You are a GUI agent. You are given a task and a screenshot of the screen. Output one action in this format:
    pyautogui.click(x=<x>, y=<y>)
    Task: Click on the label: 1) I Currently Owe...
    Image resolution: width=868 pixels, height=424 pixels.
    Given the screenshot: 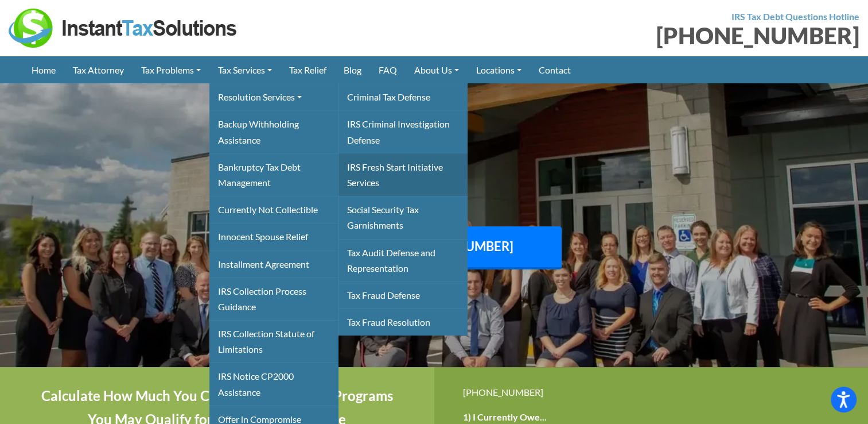 What is the action you would take?
    pyautogui.click(x=505, y=416)
    